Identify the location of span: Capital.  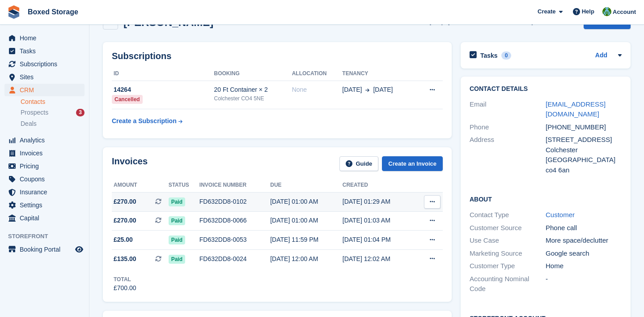
(46, 218).